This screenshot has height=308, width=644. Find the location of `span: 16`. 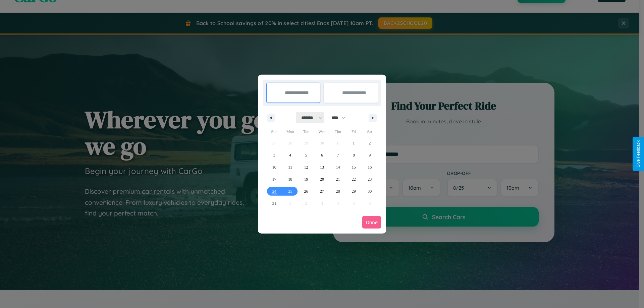

span: 16 is located at coordinates (369, 167).